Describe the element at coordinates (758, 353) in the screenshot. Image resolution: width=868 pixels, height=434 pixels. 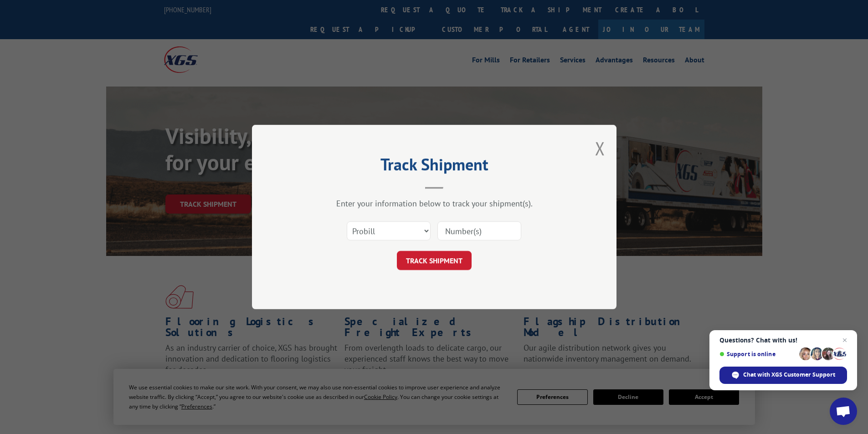
I see `span: Support is online` at that location.